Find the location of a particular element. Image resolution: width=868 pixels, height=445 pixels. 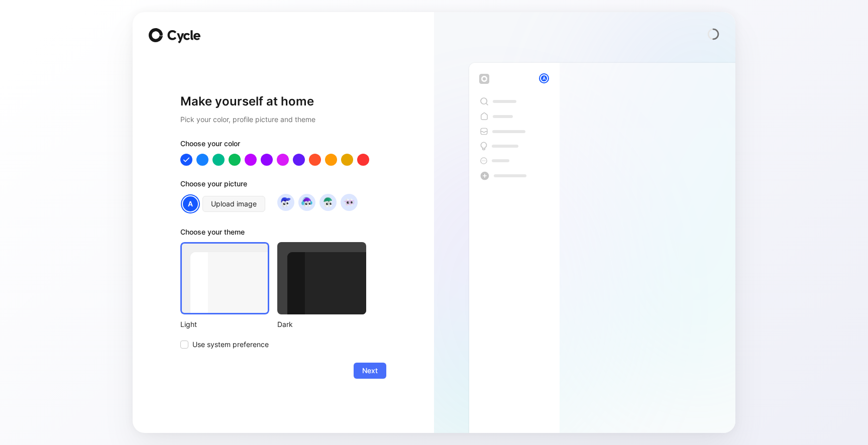

button: Next is located at coordinates (370, 371).